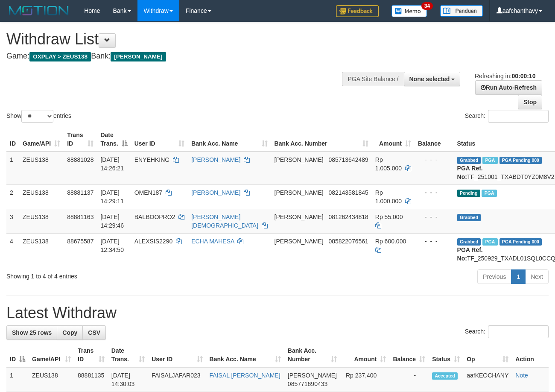  What do you see at coordinates (508, 87) in the screenshot?
I see `a: Run Auto-Refresh` at bounding box center [508, 87].